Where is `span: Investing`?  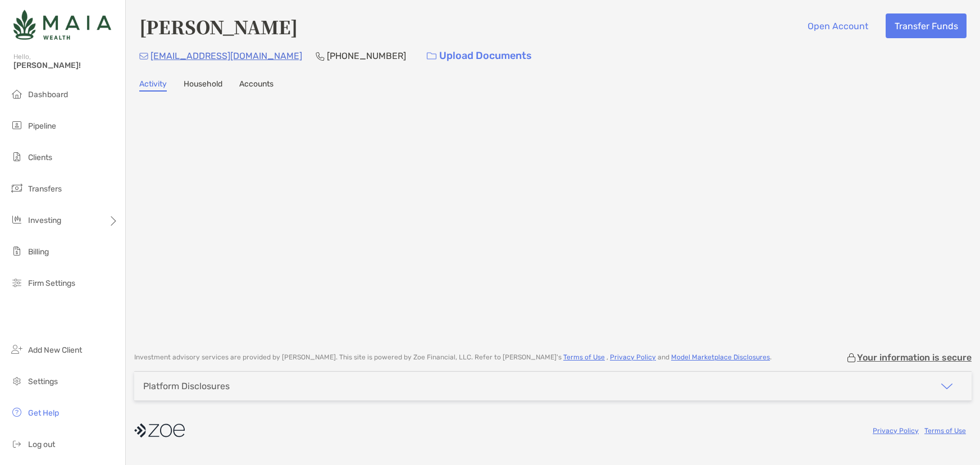
span: Investing is located at coordinates (44, 221).